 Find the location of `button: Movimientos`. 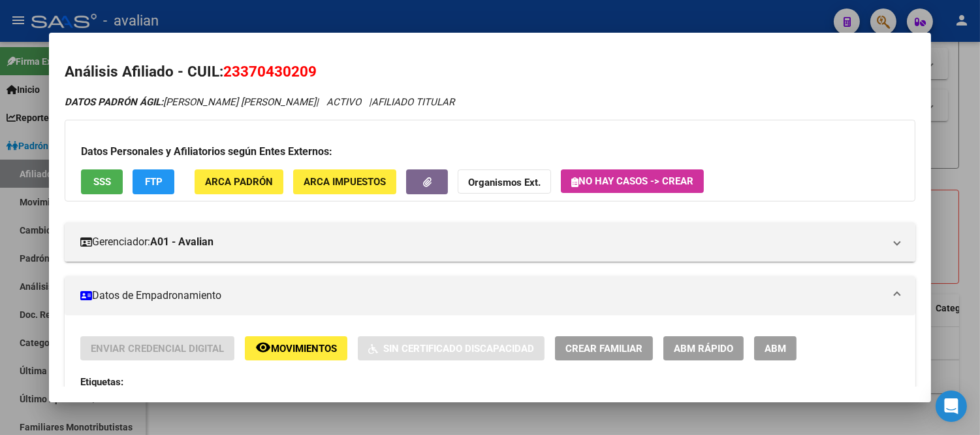

button: Movimientos is located at coordinates (296, 347).